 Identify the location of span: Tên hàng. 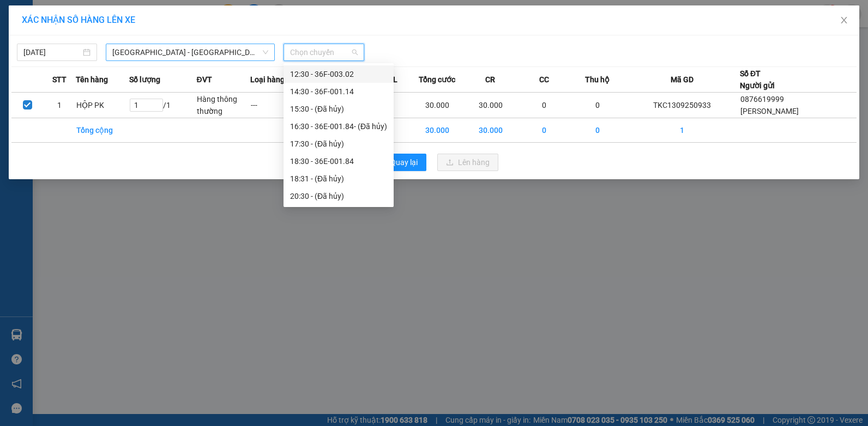
(91, 79).